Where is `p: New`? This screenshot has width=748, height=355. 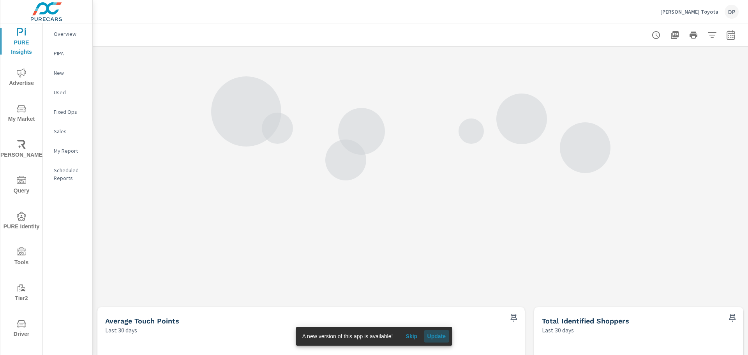 p: New is located at coordinates (70, 73).